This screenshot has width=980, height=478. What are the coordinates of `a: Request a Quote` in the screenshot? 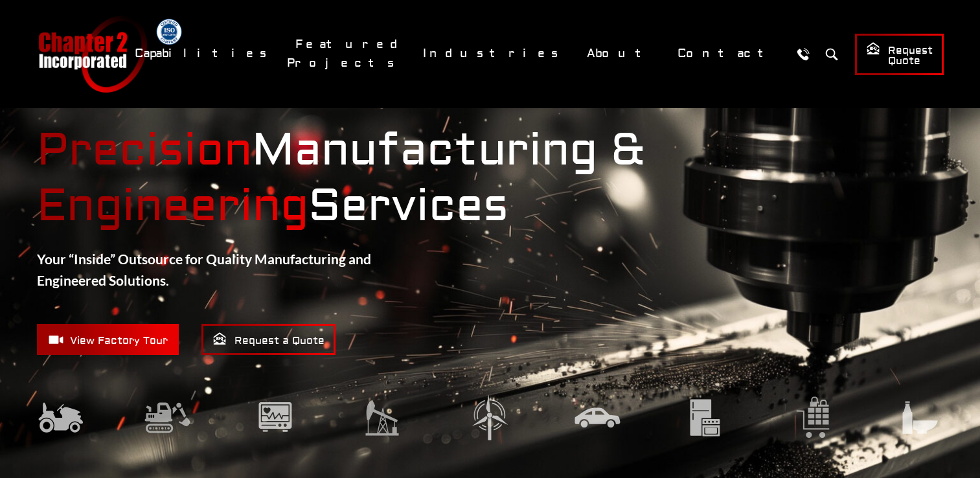 It's located at (268, 339).